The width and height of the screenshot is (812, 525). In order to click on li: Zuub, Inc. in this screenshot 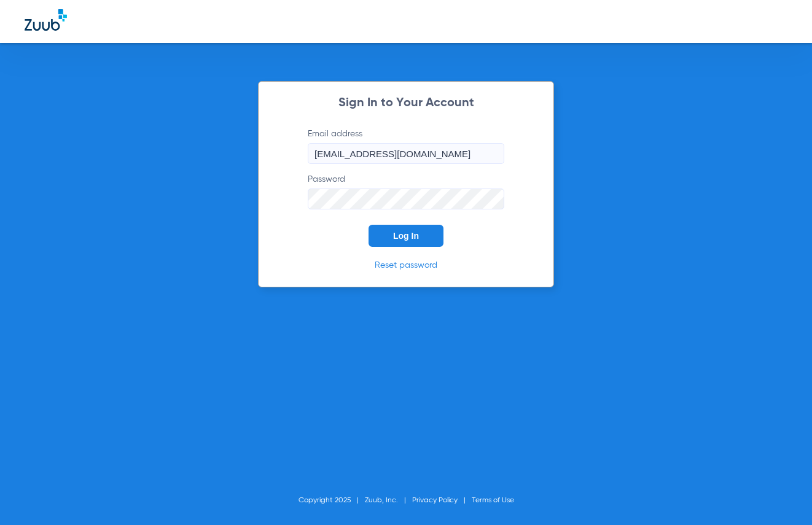, I will do `click(388, 501)`.